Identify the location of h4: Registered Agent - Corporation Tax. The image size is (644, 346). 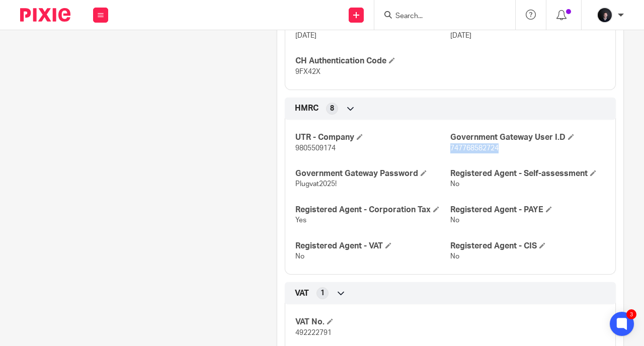
(373, 210).